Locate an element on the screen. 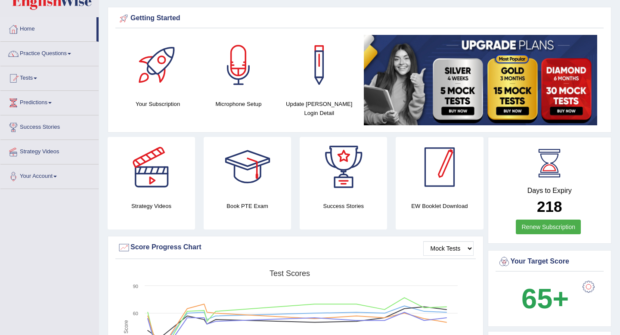  a: Home is located at coordinates (48, 28).